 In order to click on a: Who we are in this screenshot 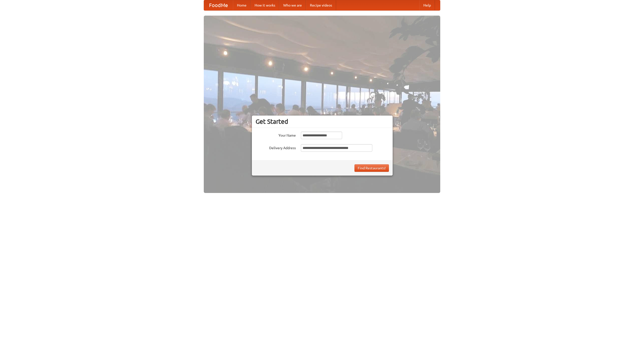, I will do `click(293, 5)`.